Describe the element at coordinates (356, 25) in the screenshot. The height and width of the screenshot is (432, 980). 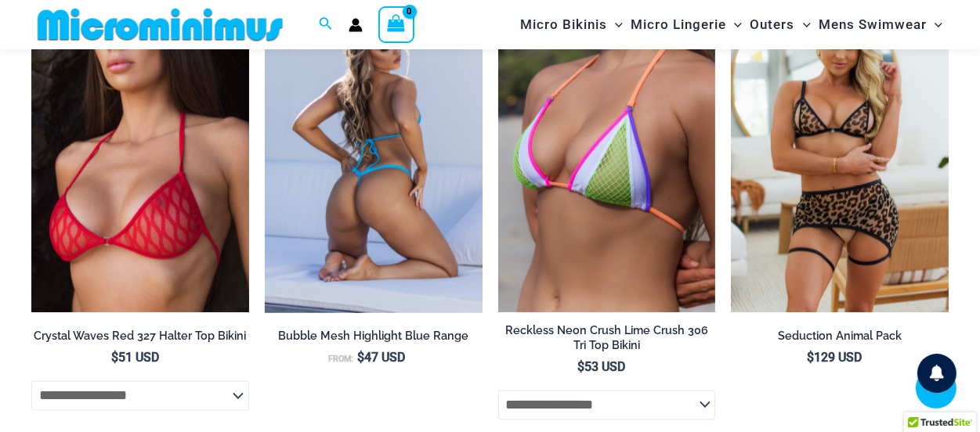
I see `a: Account icon link` at that location.